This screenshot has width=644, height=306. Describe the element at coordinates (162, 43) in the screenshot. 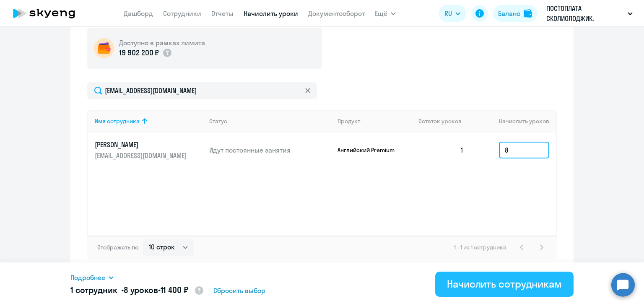

I see `h5: Доступно в рамках лимита` at that location.